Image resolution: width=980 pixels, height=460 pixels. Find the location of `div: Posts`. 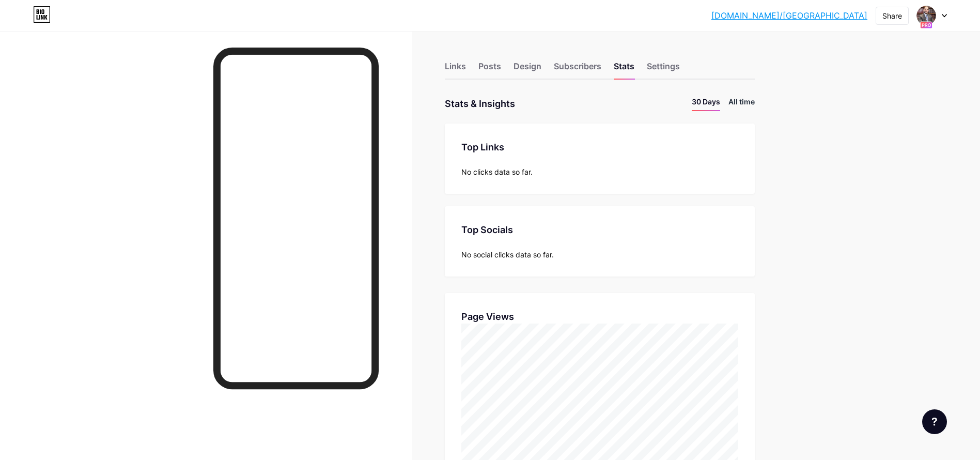

div: Posts is located at coordinates (489, 69).